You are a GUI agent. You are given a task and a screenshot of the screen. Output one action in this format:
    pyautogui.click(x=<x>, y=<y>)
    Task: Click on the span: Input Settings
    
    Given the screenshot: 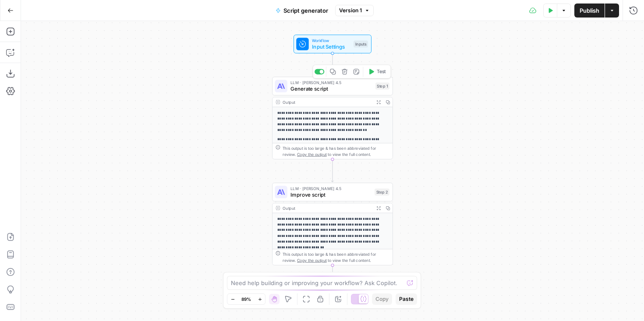 What is the action you would take?
    pyautogui.click(x=331, y=47)
    